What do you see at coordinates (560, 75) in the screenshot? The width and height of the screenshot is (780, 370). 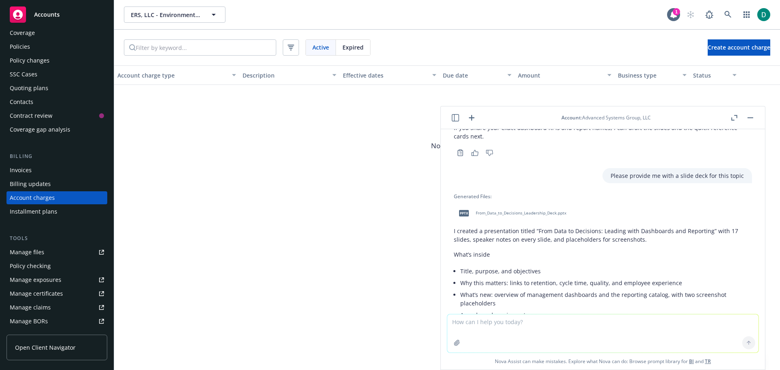 I see `div: Amount` at bounding box center [560, 75].